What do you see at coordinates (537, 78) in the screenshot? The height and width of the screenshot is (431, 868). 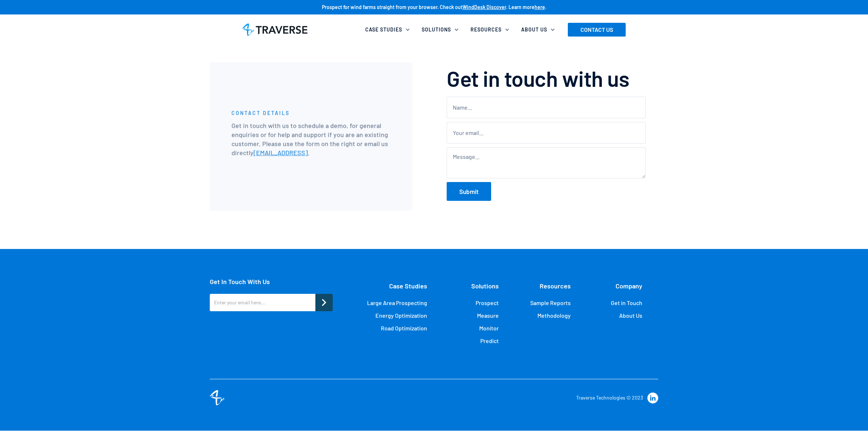 I see `h1: Get in touch with us` at bounding box center [537, 78].